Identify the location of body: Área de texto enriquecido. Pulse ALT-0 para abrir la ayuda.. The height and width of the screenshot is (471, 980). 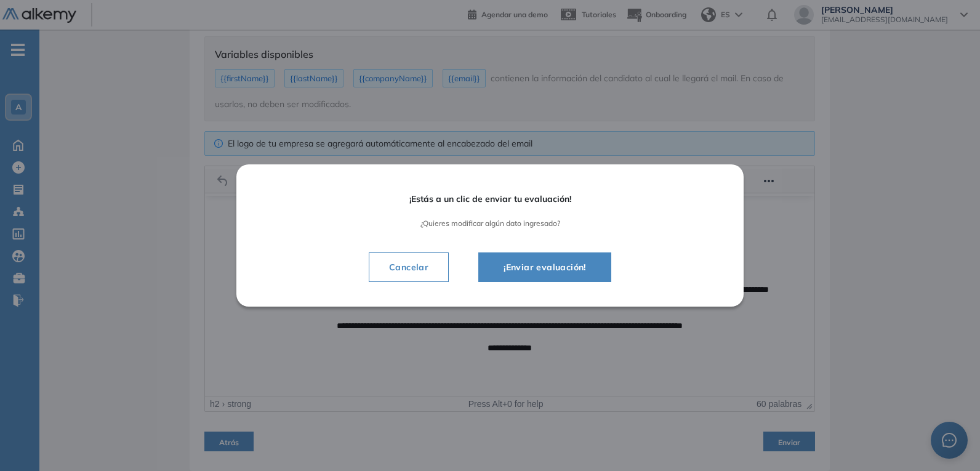
(305, 84).